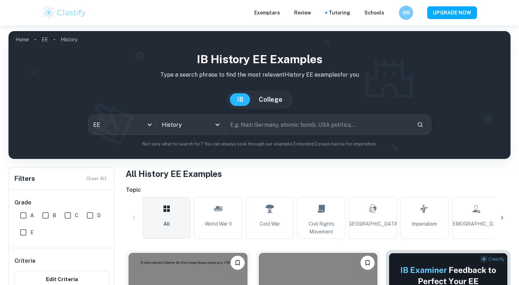  What do you see at coordinates (452, 13) in the screenshot?
I see `button: UPGRADE NOW` at bounding box center [452, 13].